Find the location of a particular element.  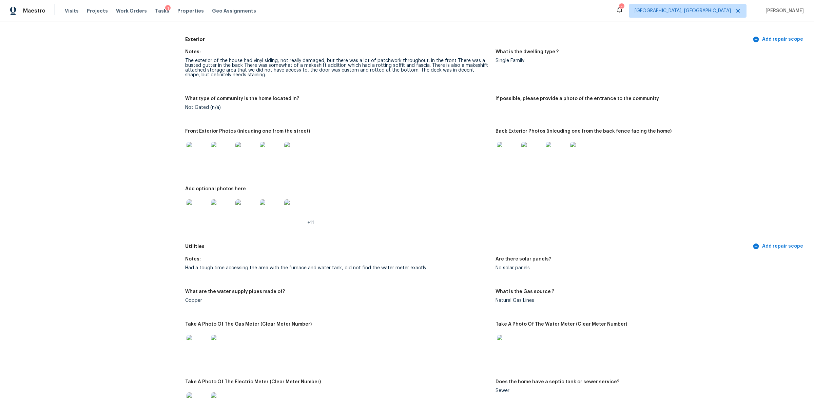

h5: Back Exterior Photos (inlcuding one from the back fence facing the home) is located at coordinates (584, 131).